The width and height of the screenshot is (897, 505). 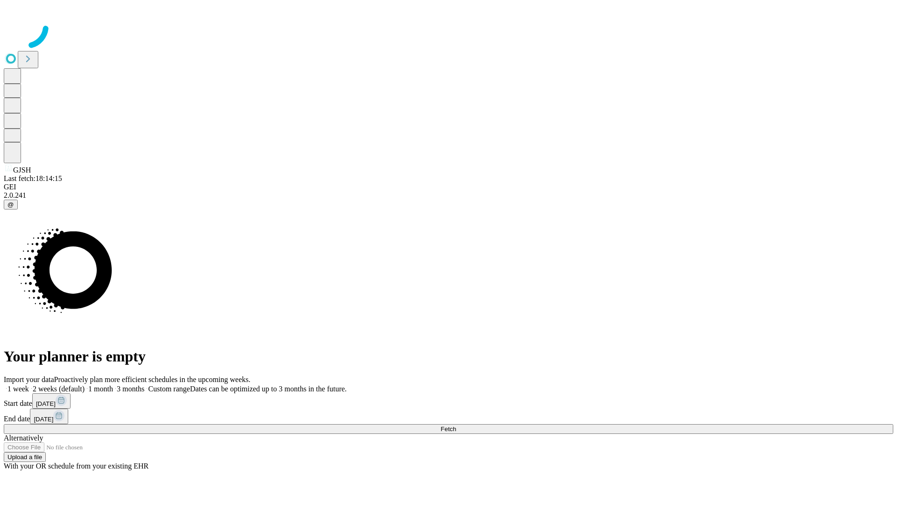 I want to click on span: Proactively plan more efficient schedules in the upcoming weeks., so click(x=152, y=379).